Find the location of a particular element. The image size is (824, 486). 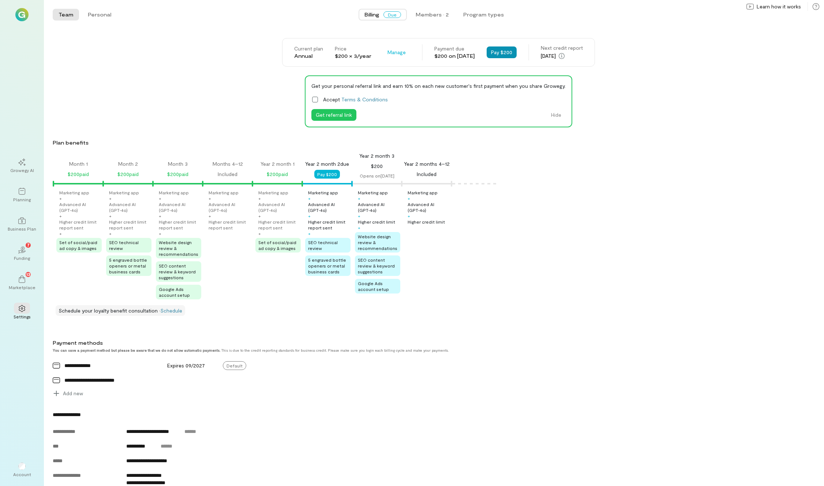

span: Manage is located at coordinates (396, 52).